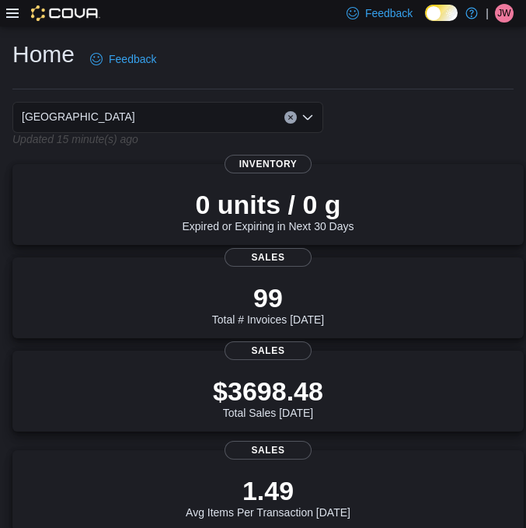 The height and width of the screenshot is (528, 526). I want to click on span: Inventory, so click(268, 164).